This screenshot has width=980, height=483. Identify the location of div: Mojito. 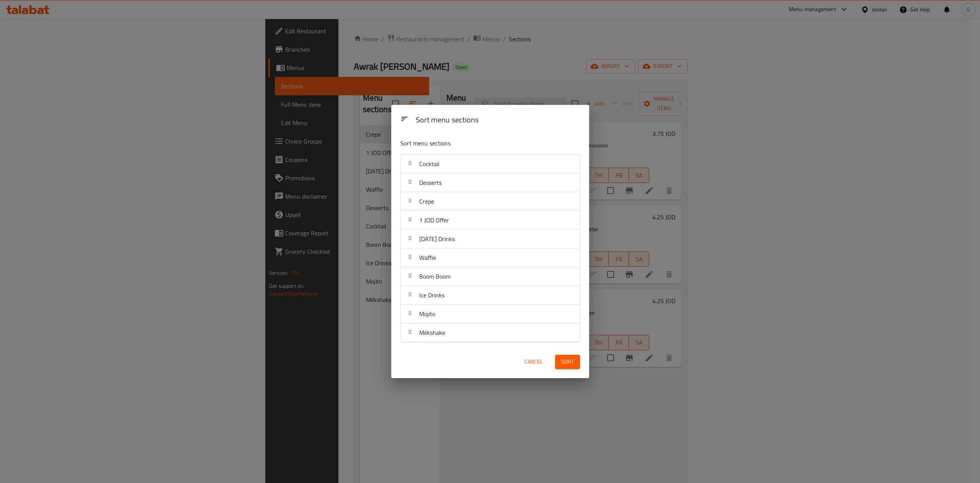
(490, 314).